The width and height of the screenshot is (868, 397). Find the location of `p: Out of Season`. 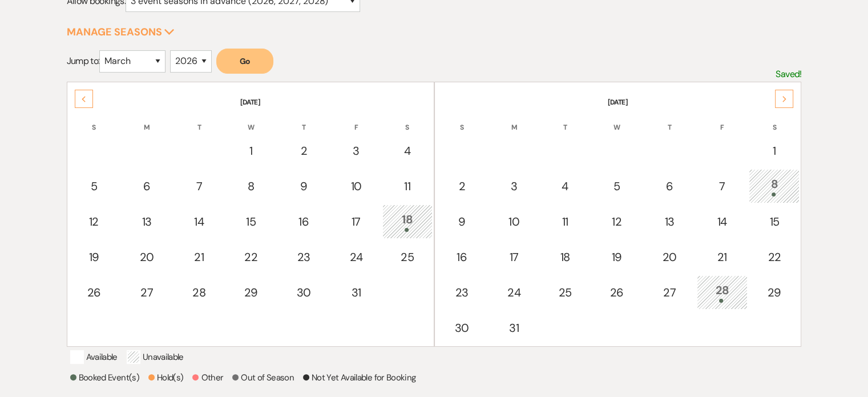

p: Out of Season is located at coordinates (263, 378).